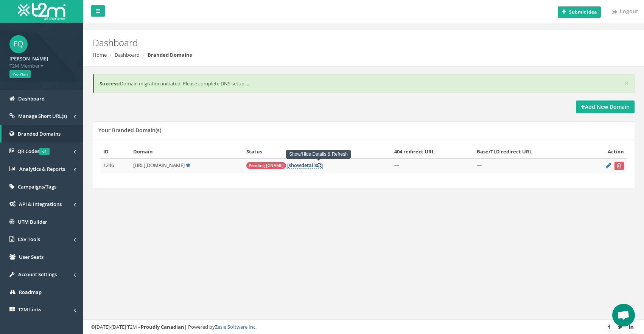 This screenshot has width=644, height=334. Describe the element at coordinates (170, 54) in the screenshot. I see `strong: Branded Domains` at that location.